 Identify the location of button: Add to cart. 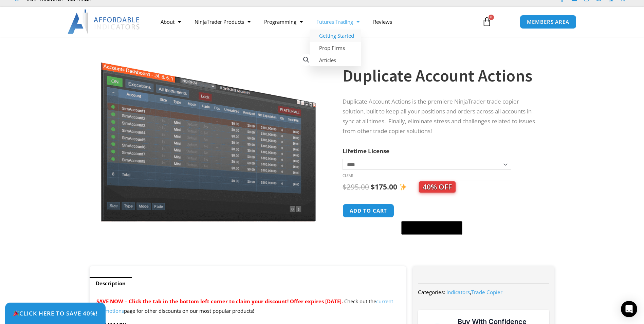
(368, 210).